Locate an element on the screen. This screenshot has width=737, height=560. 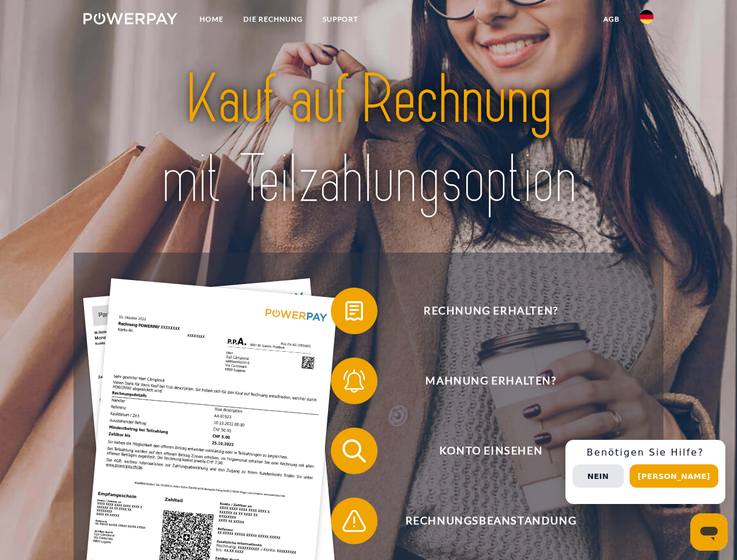
button: Nein is located at coordinates (598, 476).